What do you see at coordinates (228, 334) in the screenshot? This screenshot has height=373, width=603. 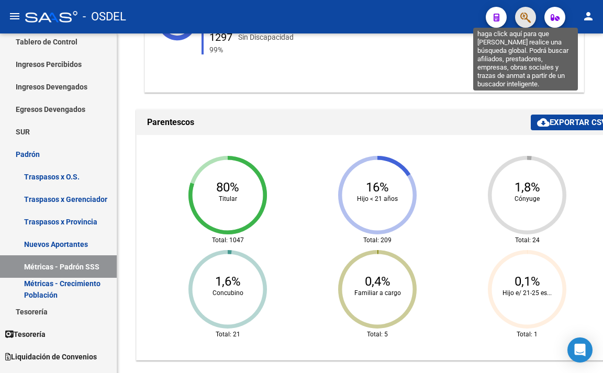 I see `text: Total: 21` at bounding box center [228, 334].